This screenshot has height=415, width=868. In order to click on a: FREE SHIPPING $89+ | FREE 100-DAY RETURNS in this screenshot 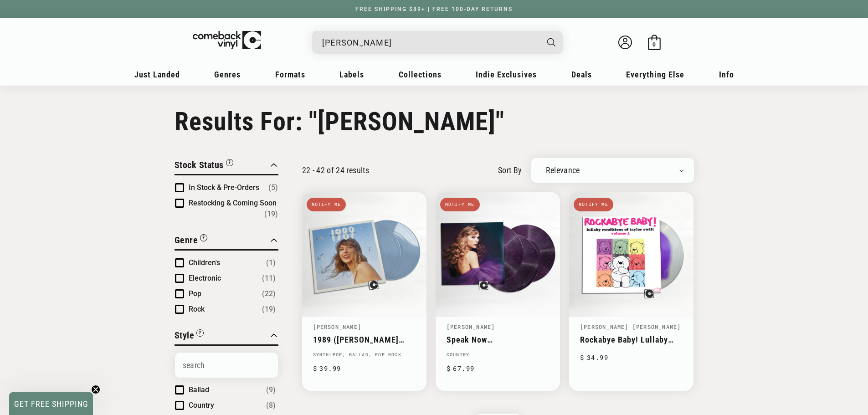, I will do `click(434, 9)`.